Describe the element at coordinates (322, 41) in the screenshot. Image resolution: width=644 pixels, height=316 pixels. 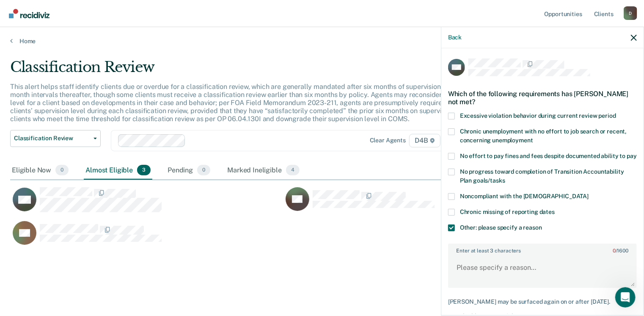
I see `a: Home` at that location.